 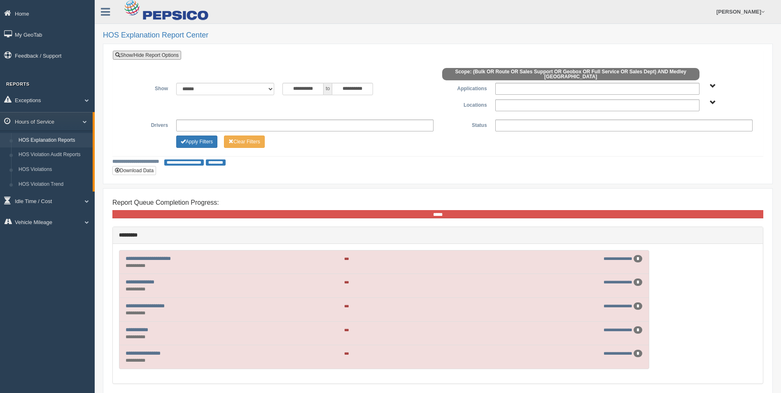 What do you see at coordinates (464, 88) in the screenshot?
I see `label: Applications` at bounding box center [464, 88].